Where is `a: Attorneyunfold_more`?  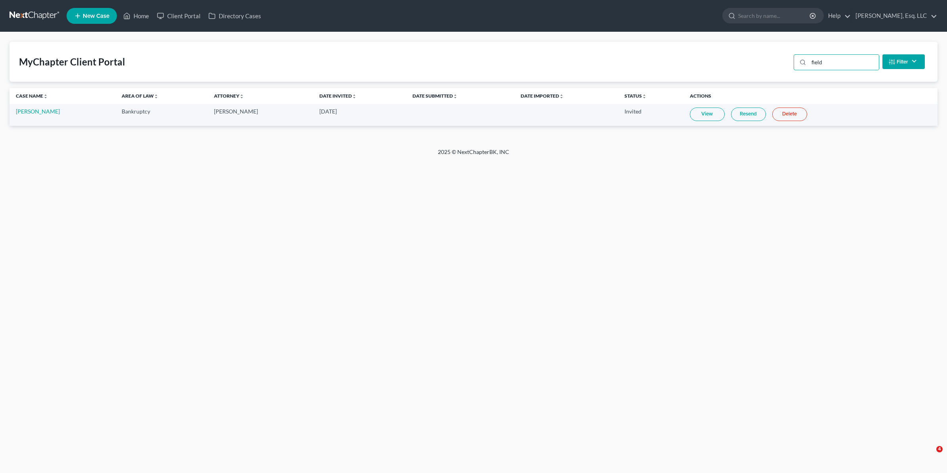
a: Attorneyunfold_more is located at coordinates (229, 96).